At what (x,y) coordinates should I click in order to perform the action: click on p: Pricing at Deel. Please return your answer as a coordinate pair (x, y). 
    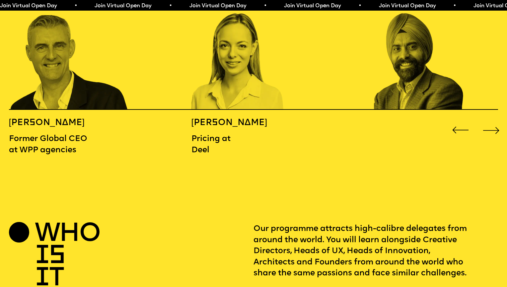
    Looking at the image, I should click on (252, 145).